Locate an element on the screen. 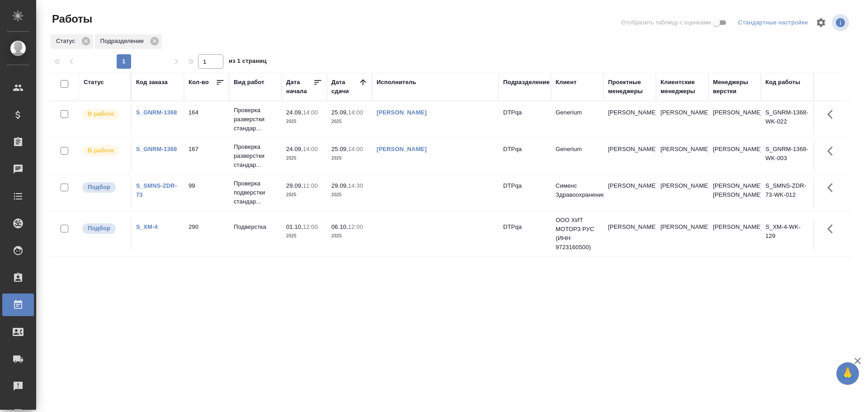  div: Клиентские менеджеры is located at coordinates (682, 87).